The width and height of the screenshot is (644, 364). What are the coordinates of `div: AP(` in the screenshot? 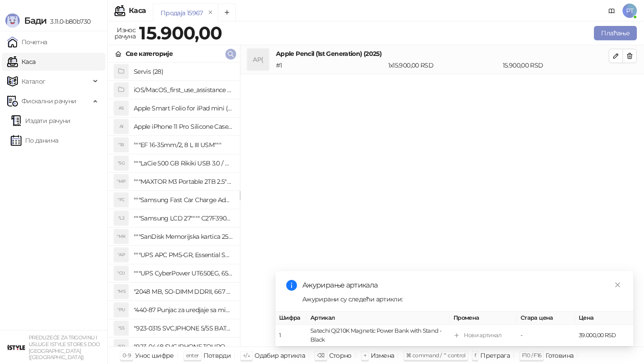 It's located at (258, 59).